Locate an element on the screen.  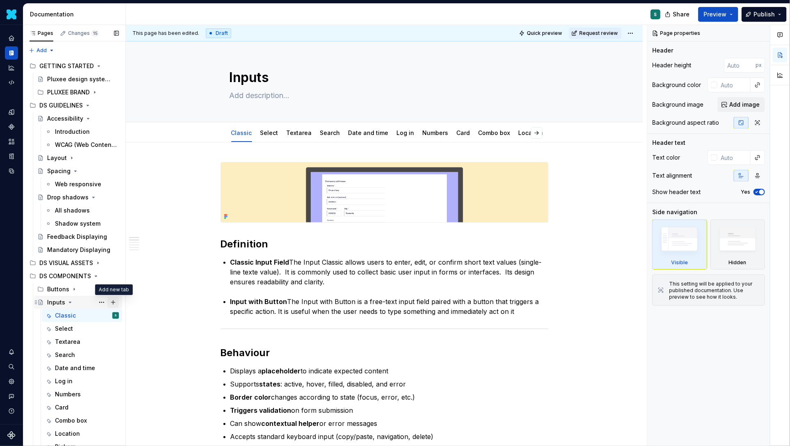
a: ClassicS is located at coordinates (82, 315).